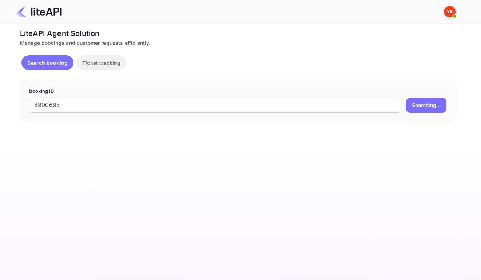  I want to click on div: Manage bookings and customer requests efficiently., so click(239, 43).